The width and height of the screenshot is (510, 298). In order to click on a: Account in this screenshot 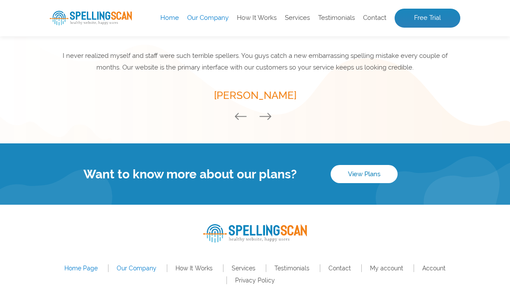, I will do `click(434, 268)`.